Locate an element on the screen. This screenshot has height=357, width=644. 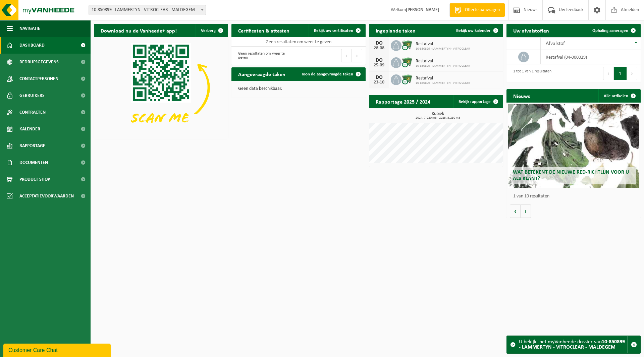
span: Offerte aanvragen is located at coordinates (483, 10).